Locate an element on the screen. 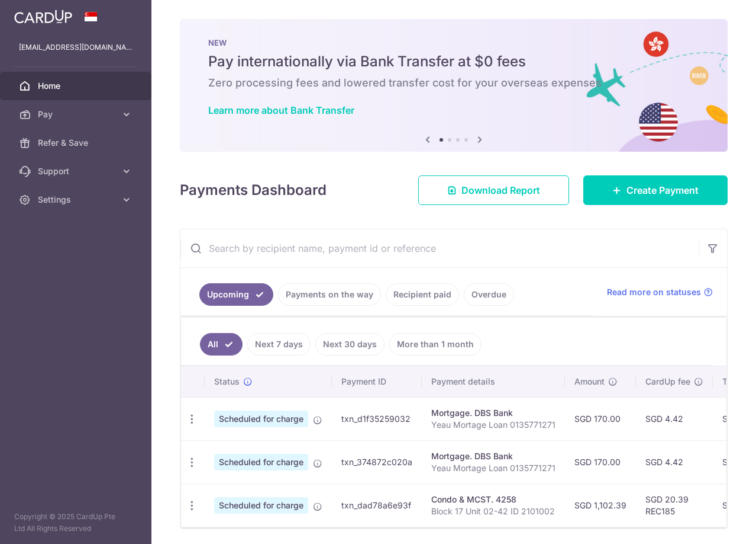 Image resolution: width=756 pixels, height=544 pixels. span: Download Report is located at coordinates (501, 190).